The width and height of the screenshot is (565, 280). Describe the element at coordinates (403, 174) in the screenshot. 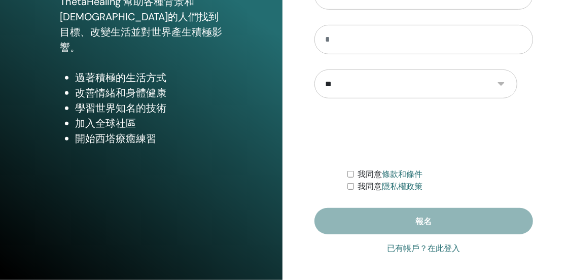

I see `a: 條款和條件` at that location.